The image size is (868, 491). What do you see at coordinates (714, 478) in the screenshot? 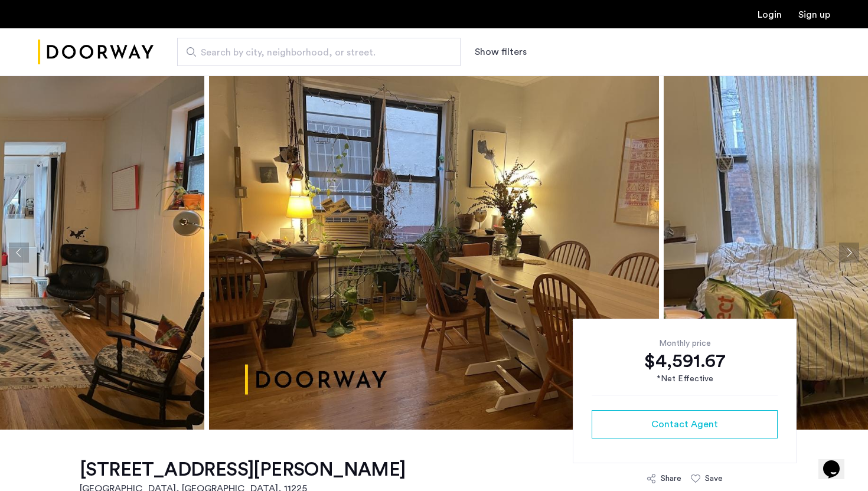
I see `div: Save` at bounding box center [714, 478].